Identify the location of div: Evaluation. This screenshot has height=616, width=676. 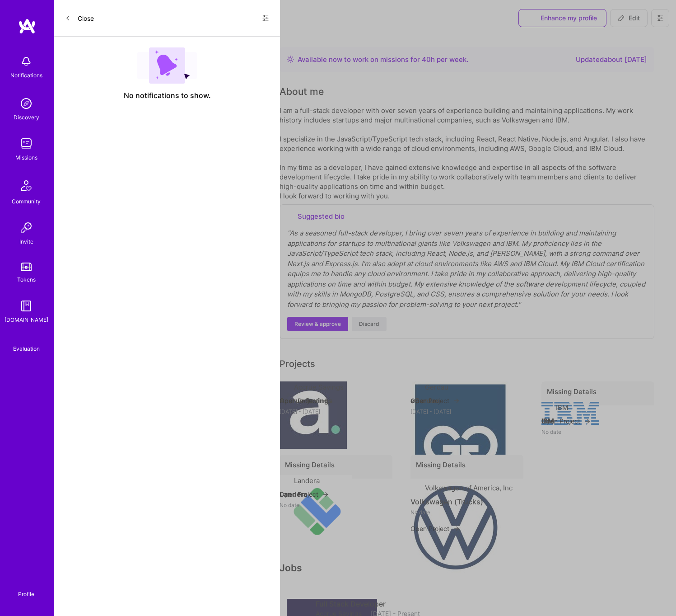
(26, 348).